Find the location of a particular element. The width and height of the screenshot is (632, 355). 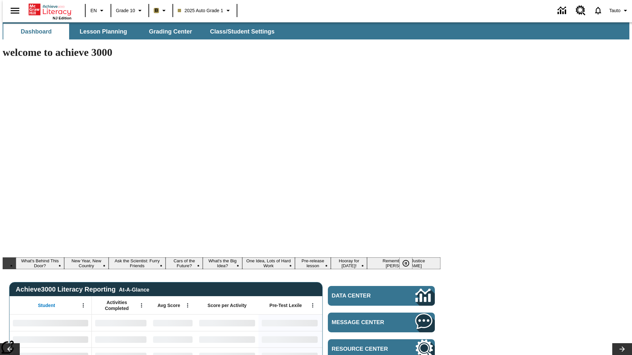

span: B is located at coordinates (156, 10).